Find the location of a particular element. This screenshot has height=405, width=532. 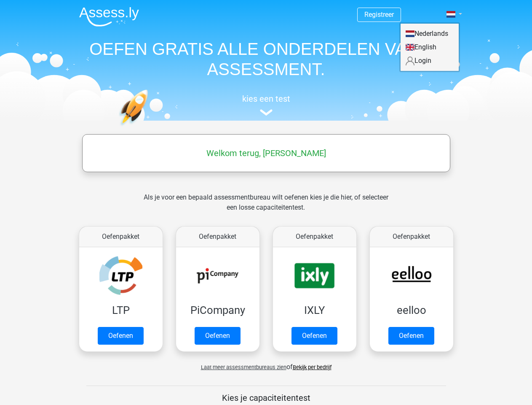

a: Nederlands is located at coordinates (429, 33).